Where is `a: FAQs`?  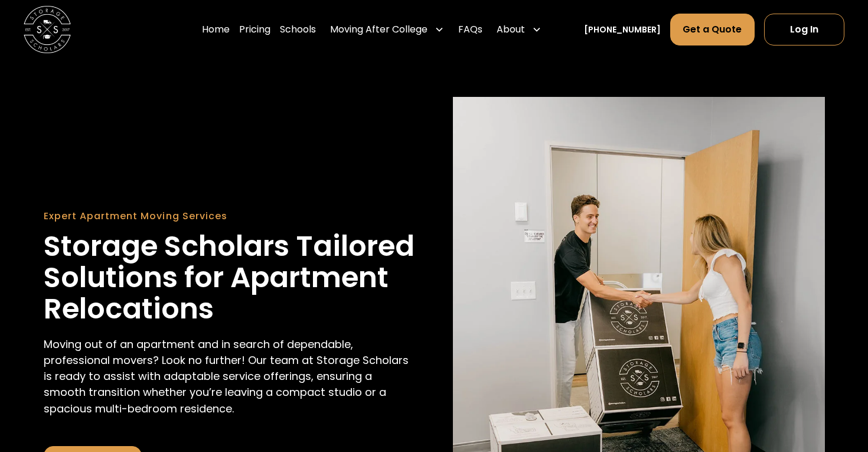 a: FAQs is located at coordinates (470, 29).